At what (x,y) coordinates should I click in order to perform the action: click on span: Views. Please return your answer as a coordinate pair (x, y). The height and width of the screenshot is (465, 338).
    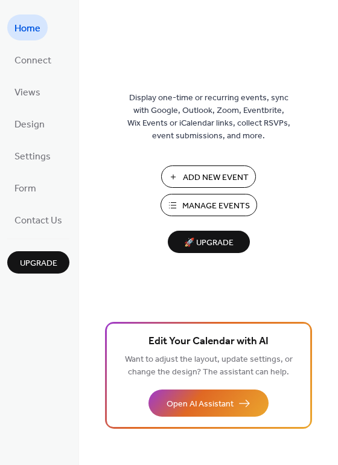
    Looking at the image, I should click on (27, 92).